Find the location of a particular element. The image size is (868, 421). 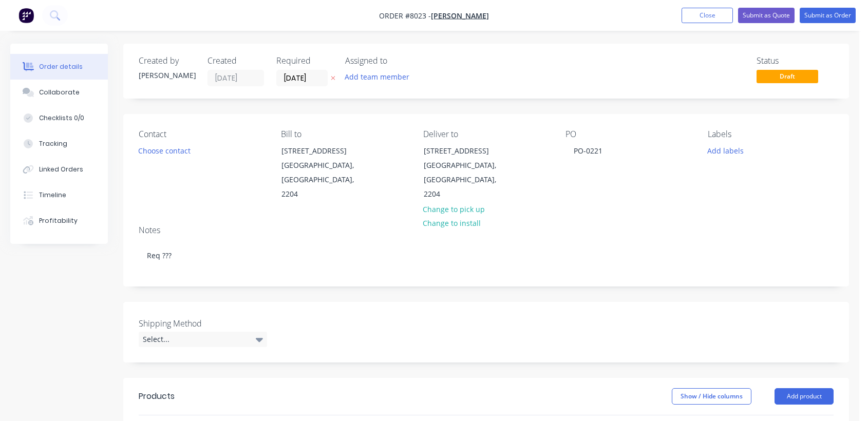

button: Tracking is located at coordinates (59, 144).